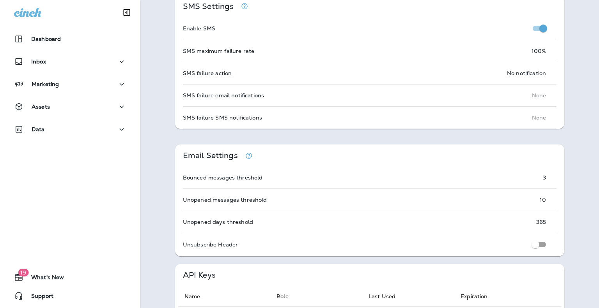 Image resolution: width=599 pixels, height=308 pixels. I want to click on th: Role, so click(316, 297).